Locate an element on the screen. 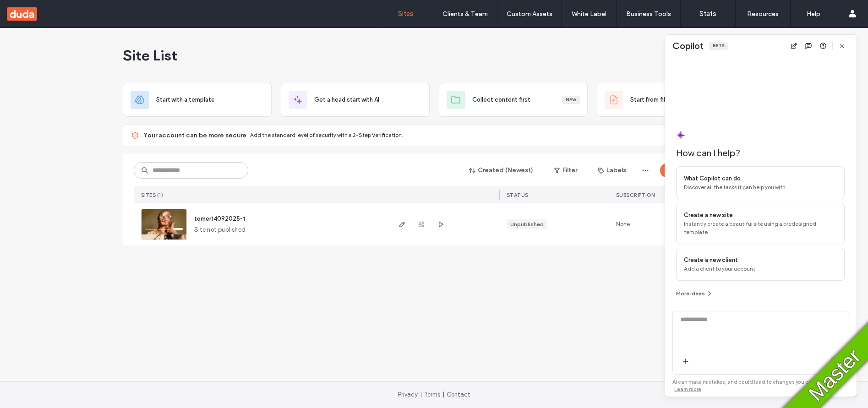  div: Collect content firstNew is located at coordinates (513, 100).